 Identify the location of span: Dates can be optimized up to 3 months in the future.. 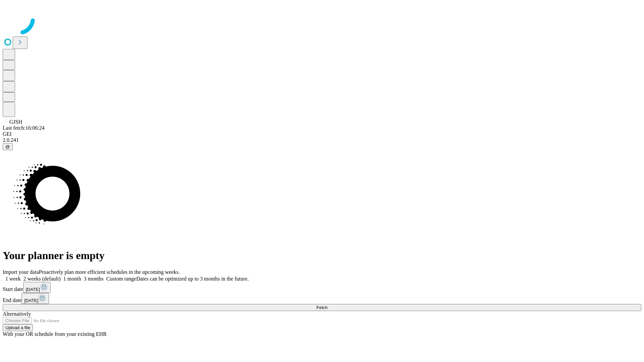
(192, 279).